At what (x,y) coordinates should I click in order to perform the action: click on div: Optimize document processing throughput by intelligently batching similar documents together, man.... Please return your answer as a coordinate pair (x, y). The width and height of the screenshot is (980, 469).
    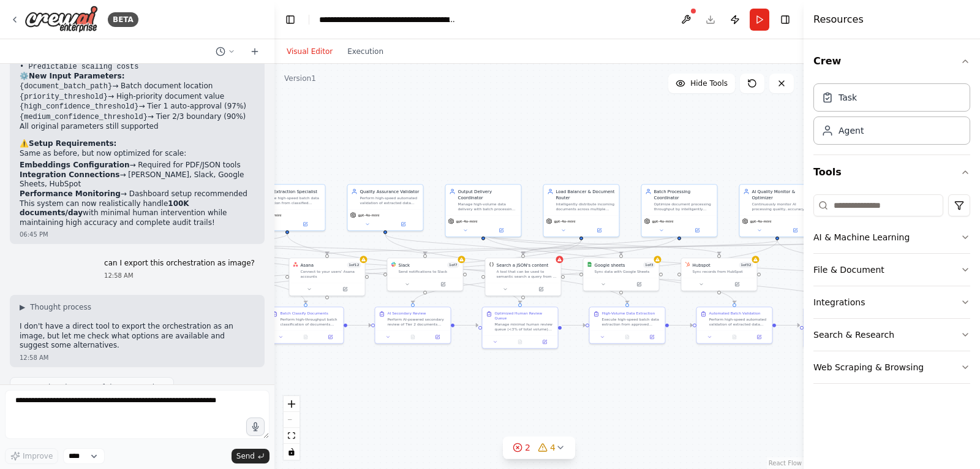
    Looking at the image, I should click on (684, 206).